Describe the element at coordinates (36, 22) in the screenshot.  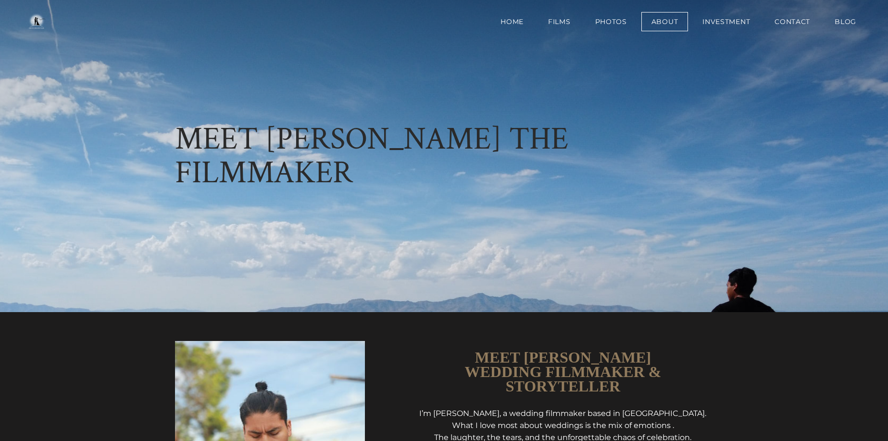
I see `img: One in a Million Films | Los Angeles Wedding Videographer` at that location.